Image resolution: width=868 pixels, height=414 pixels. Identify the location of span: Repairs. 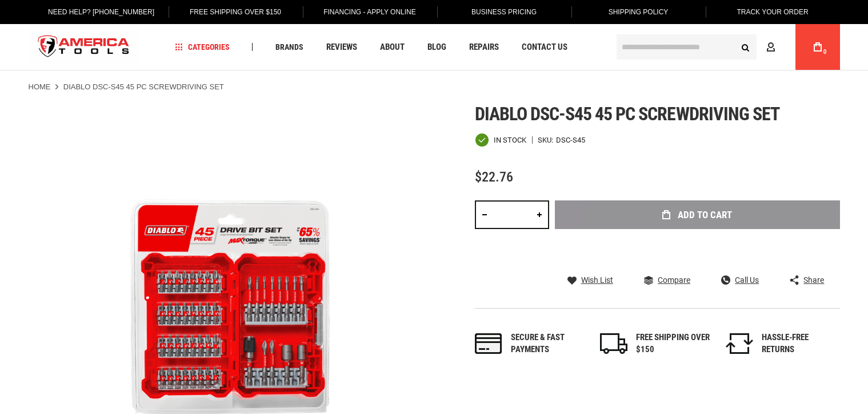
(484, 47).